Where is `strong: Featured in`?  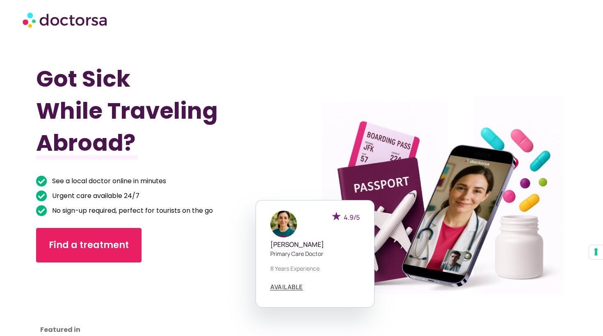
strong: Featured in is located at coordinates (60, 329).